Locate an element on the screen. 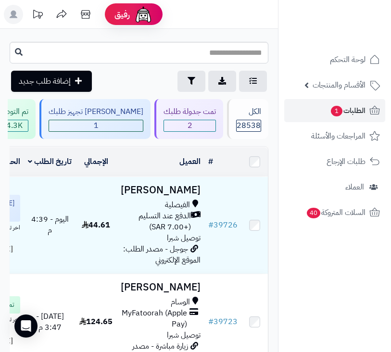  span: 44.61 is located at coordinates (96, 225).